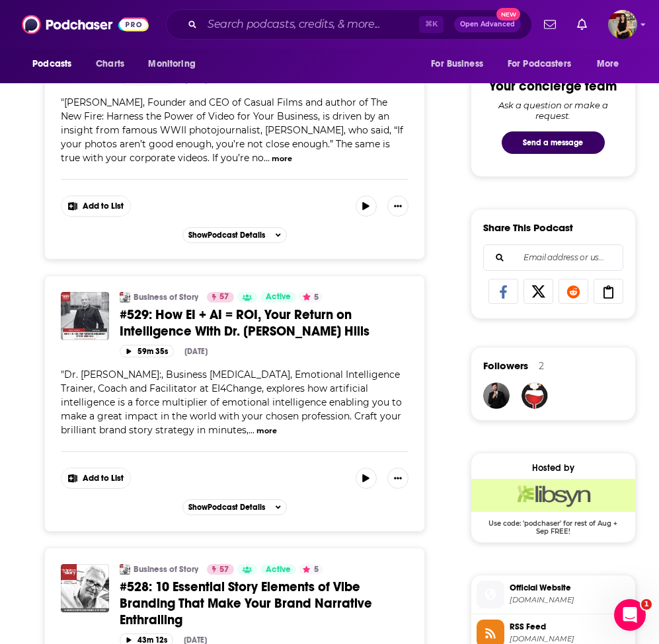  I want to click on h3: Share This Podcast, so click(528, 227).